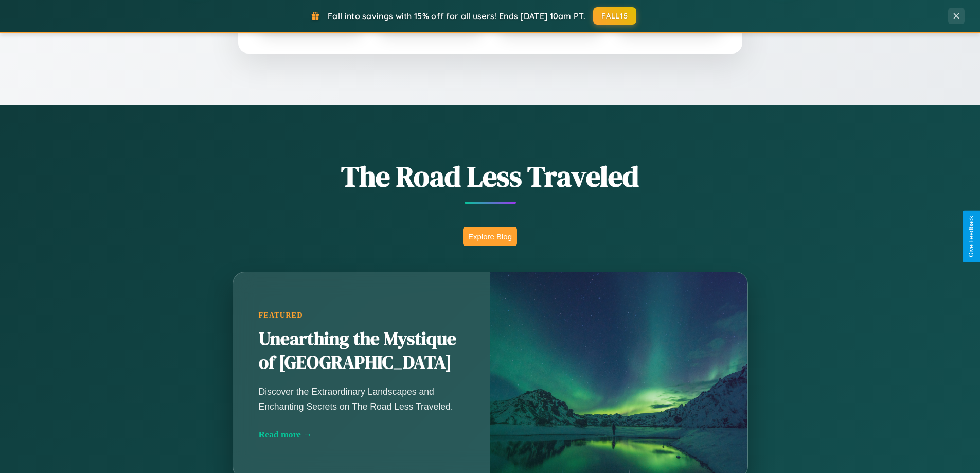 This screenshot has height=473, width=980. Describe the element at coordinates (615, 16) in the screenshot. I see `button: FALL15` at that location.